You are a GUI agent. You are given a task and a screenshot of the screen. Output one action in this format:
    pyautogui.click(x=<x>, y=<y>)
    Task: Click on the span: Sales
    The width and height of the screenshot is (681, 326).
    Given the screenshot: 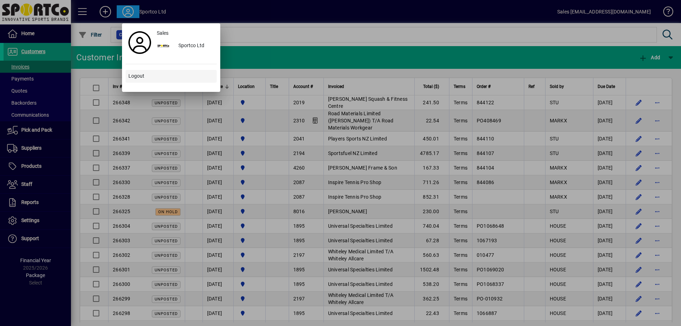 What is the action you would take?
    pyautogui.click(x=163, y=33)
    